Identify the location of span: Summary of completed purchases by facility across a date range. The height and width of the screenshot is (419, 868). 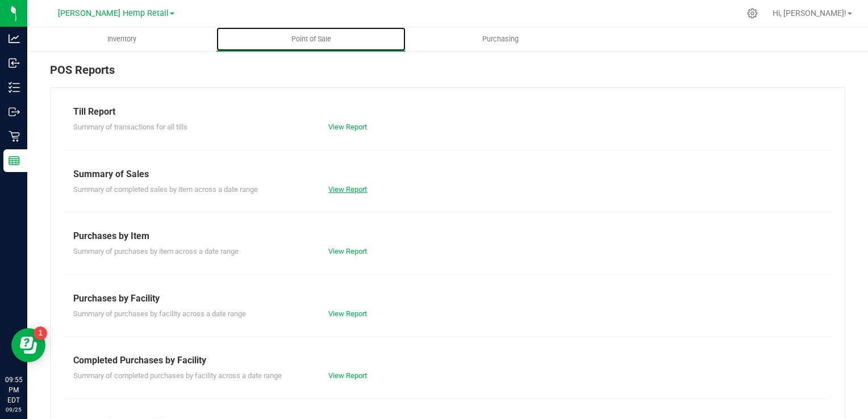
(177, 375).